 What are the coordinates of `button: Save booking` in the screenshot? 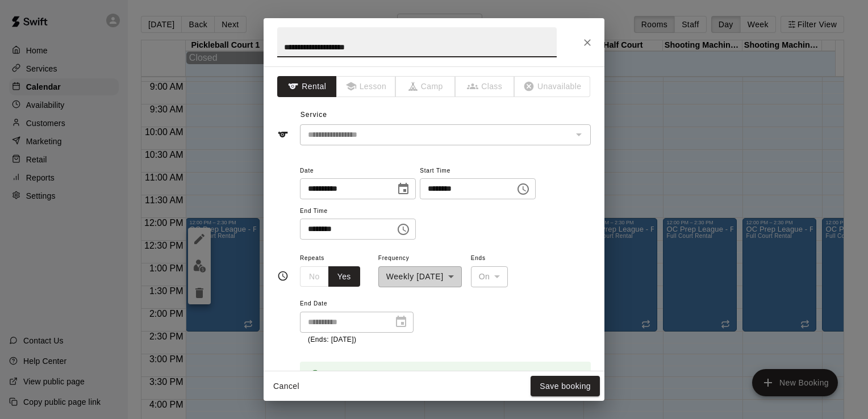 It's located at (565, 386).